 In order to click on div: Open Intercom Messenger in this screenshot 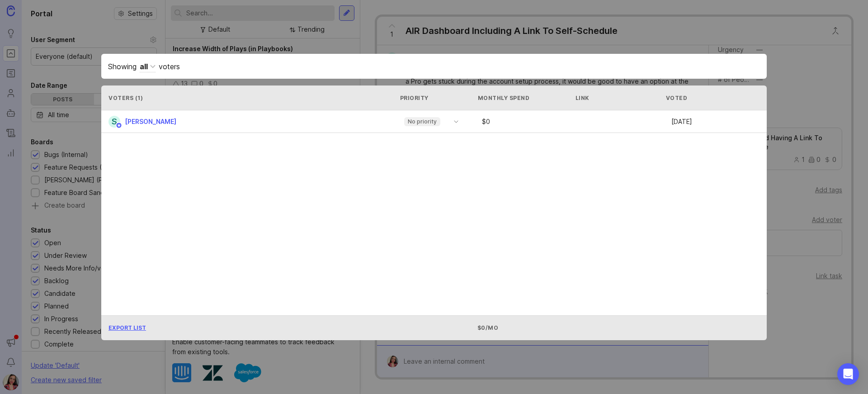, I will do `click(848, 374)`.